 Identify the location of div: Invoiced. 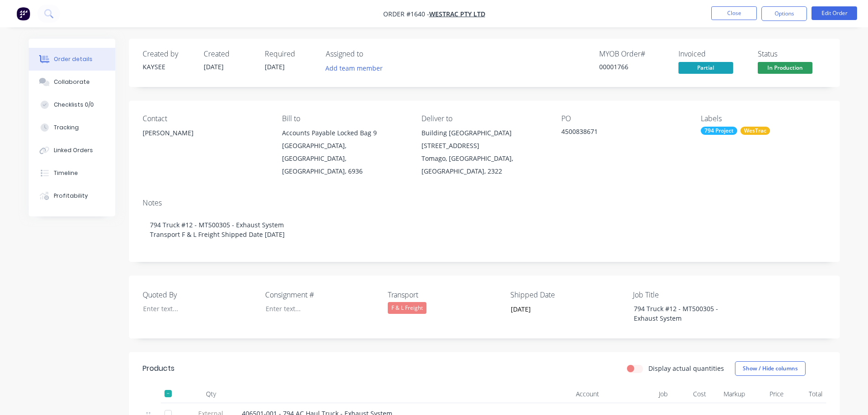
(713, 54).